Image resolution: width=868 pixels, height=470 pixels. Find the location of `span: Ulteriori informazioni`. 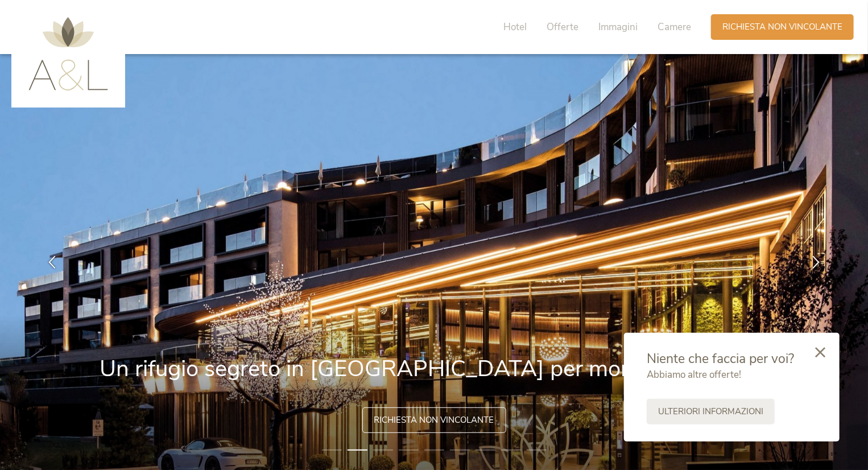

span: Ulteriori informazioni is located at coordinates (710, 412).